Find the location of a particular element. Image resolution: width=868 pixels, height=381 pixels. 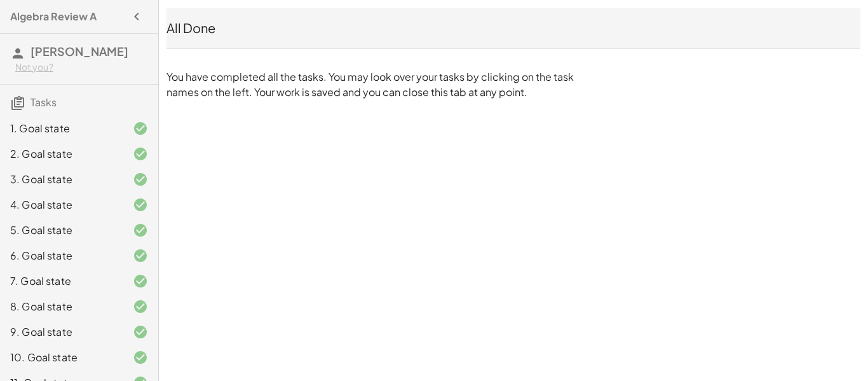

div: 7. Goal state is located at coordinates (61, 281).